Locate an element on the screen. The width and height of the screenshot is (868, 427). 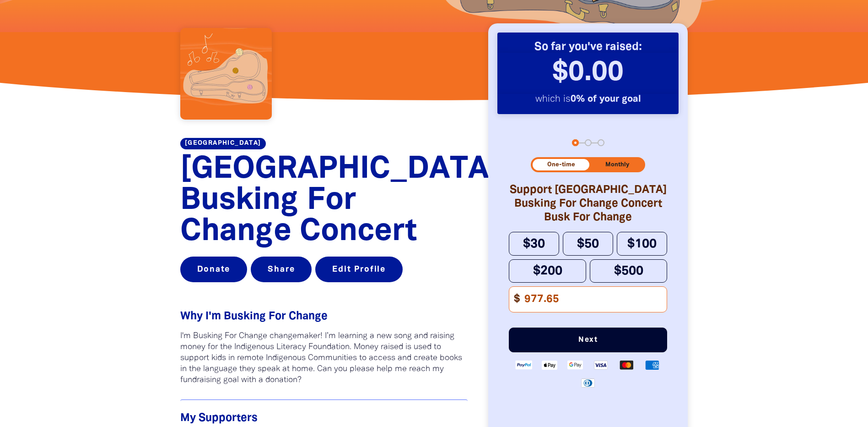
input: Enter custom amount is located at coordinates (593, 299).